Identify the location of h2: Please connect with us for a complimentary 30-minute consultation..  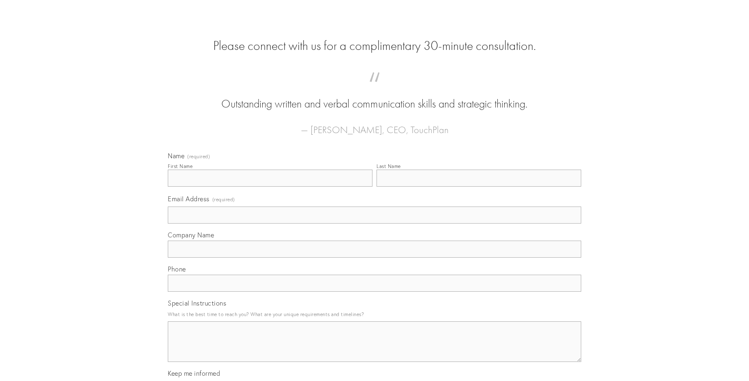
(375, 46).